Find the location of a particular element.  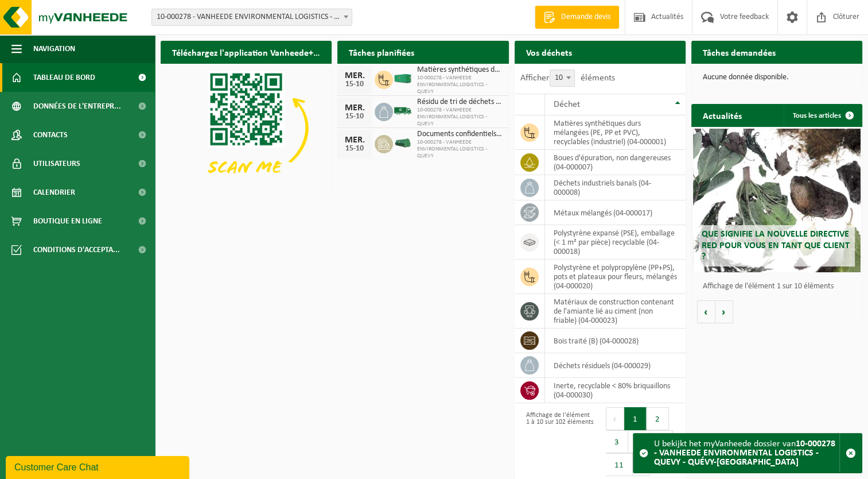

button: 5 is located at coordinates (662, 442).